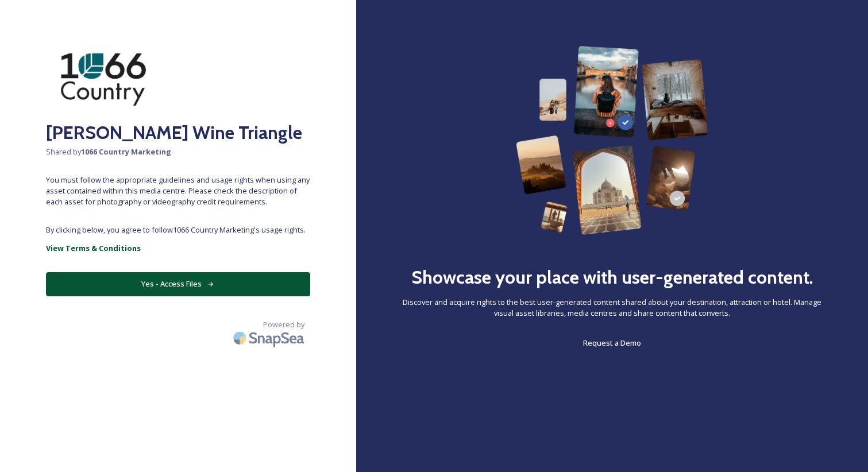  What do you see at coordinates (270, 338) in the screenshot?
I see `img: SnapSea Logo` at bounding box center [270, 338].